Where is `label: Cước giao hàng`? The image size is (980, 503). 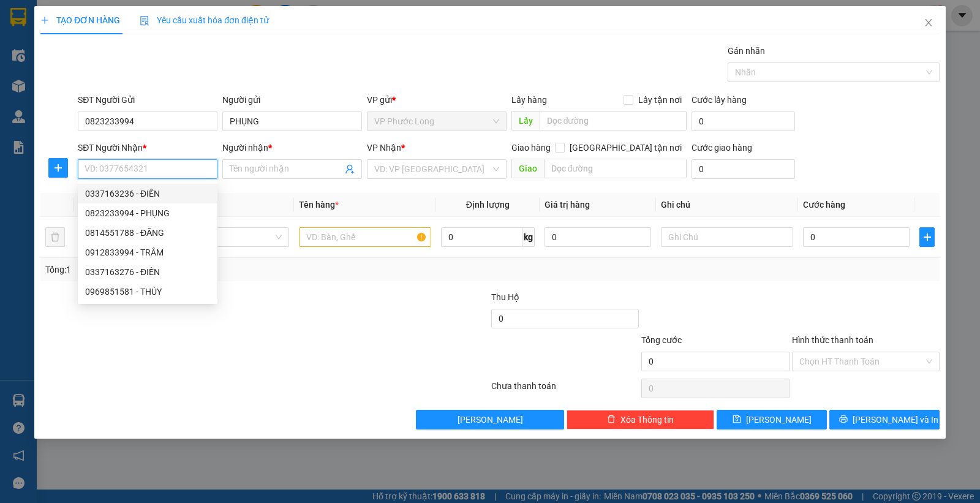 label: Cước giao hàng is located at coordinates (721, 148).